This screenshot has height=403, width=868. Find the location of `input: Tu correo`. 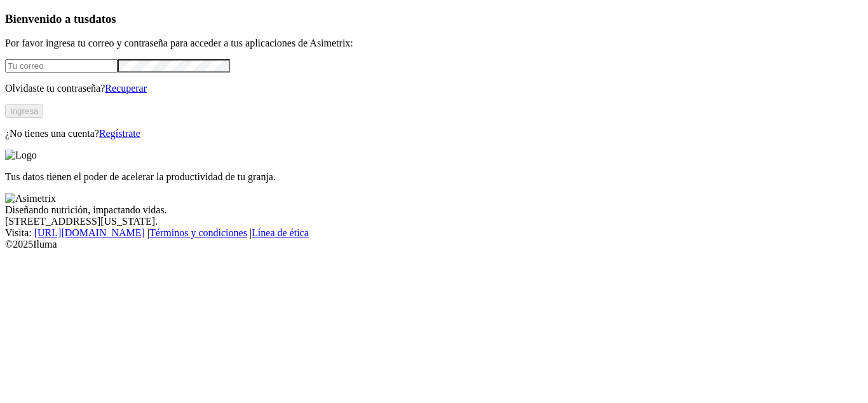

input: Tu correo is located at coordinates (61, 66).